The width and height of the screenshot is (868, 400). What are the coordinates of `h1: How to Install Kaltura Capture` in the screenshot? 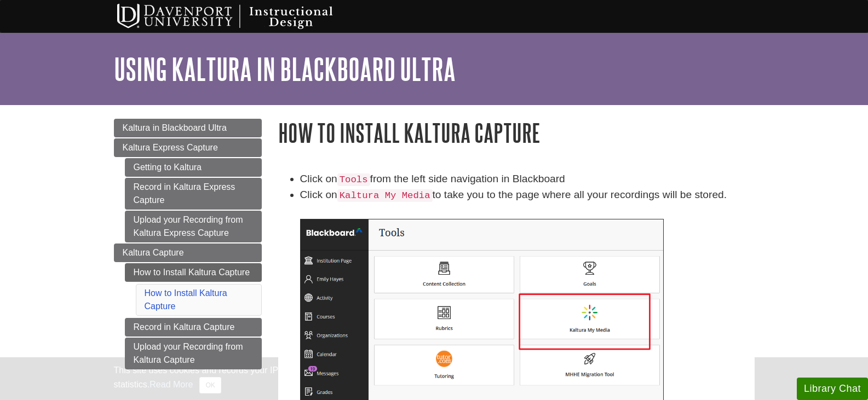 It's located at (516, 132).